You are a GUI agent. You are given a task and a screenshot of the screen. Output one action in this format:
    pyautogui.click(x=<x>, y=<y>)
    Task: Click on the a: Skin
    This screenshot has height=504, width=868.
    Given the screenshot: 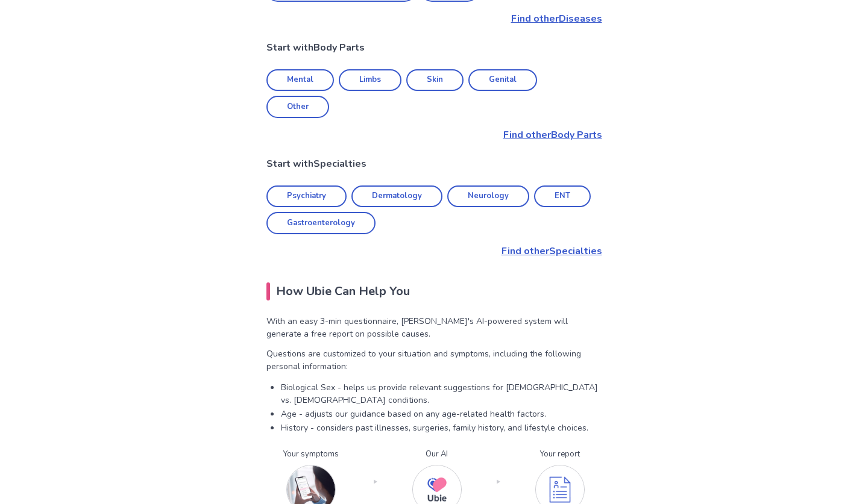 What is the action you would take?
    pyautogui.click(x=434, y=80)
    